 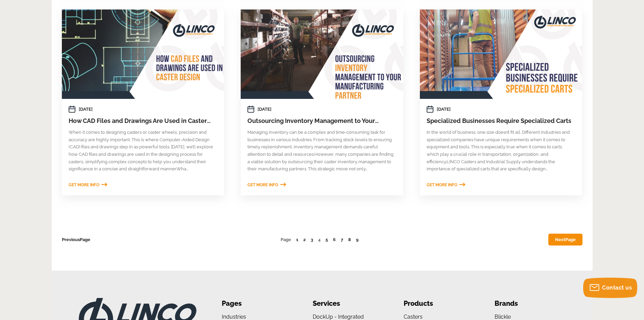 What do you see at coordinates (501, 151) in the screenshot?
I see `section: In the world of business, one size doesn’t fit all. Different industries and specialized companie...` at bounding box center [501, 151].